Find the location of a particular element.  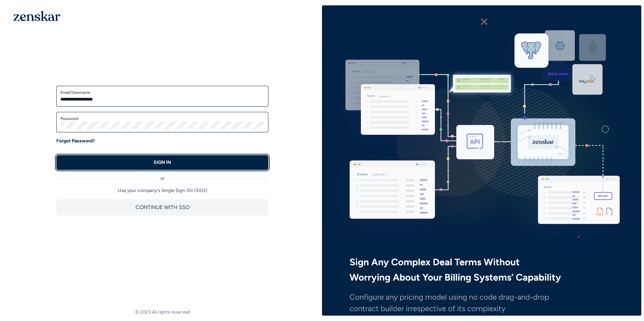

p: Use your company's Single Sign-On (SSO) is located at coordinates (162, 191).